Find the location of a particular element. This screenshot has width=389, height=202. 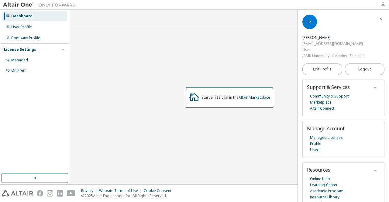

a: Altair Connect is located at coordinates (322, 108).